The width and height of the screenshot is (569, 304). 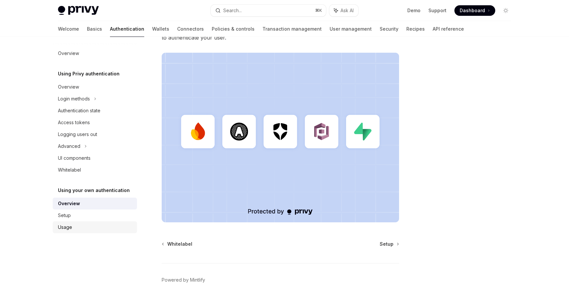 What do you see at coordinates (474, 11) in the screenshot?
I see `a: Dashboard` at bounding box center [474, 11].